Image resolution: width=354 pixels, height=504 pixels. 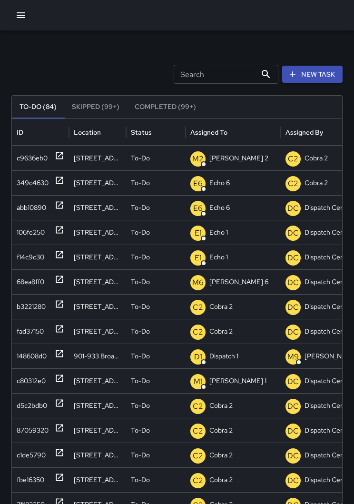 What do you see at coordinates (198, 233) in the screenshot?
I see `p: E1` at bounding box center [198, 233].